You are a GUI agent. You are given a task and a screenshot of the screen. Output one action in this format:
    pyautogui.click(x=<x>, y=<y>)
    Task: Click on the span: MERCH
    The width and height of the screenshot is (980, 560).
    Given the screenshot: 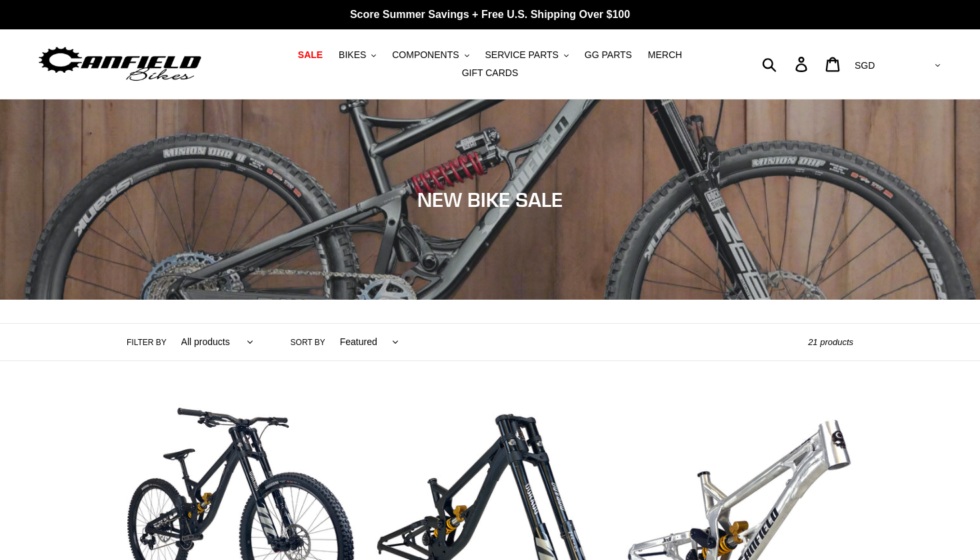 What is the action you would take?
    pyautogui.click(x=665, y=55)
    